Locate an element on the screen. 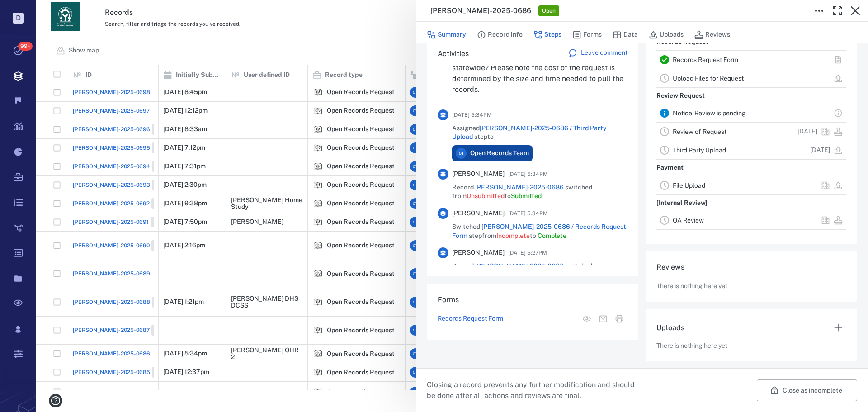 Image resolution: width=868 pixels, height=412 pixels. div: FormsRecords Request FormView form in the stepMail formPrint form is located at coordinates (532, 315).